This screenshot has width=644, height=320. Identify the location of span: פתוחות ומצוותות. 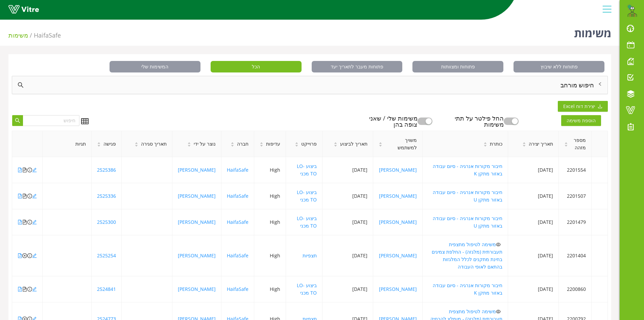
(458, 67).